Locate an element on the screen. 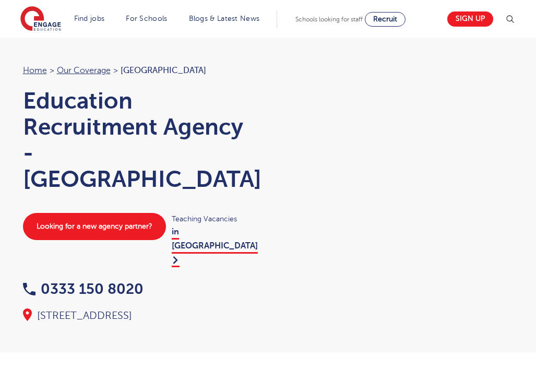 The height and width of the screenshot is (369, 536). a: Our coverage is located at coordinates (83, 70).